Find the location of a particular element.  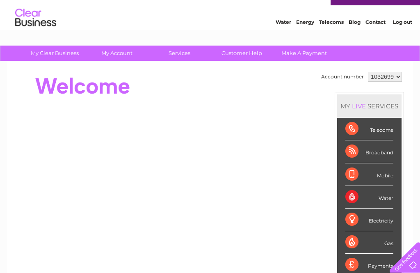

a: Make A Payment is located at coordinates (304, 53).